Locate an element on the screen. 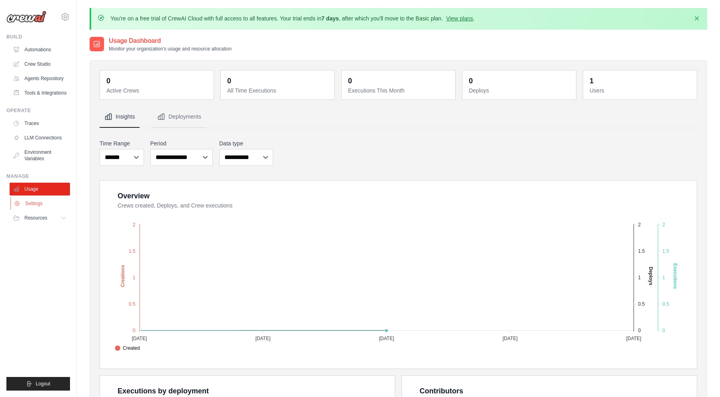 The width and height of the screenshot is (720, 397). a: View plans is located at coordinates (459, 18).